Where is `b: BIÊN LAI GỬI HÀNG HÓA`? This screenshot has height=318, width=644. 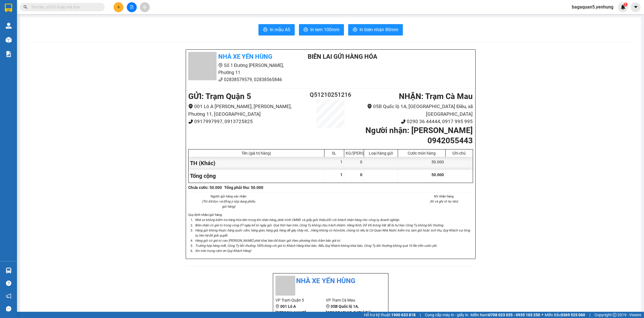
b: BIÊN LAI GỬI HÀNG HÓA is located at coordinates (342, 56).